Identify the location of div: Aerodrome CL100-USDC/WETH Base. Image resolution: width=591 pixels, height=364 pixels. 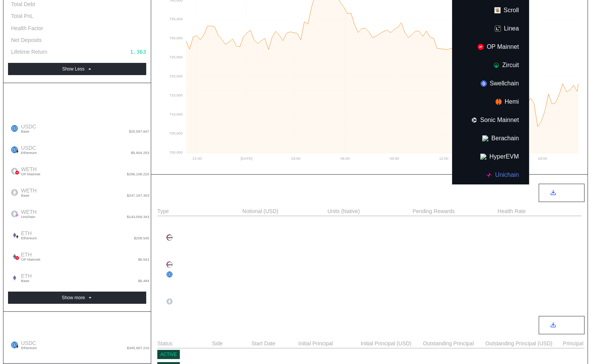
(199, 252).